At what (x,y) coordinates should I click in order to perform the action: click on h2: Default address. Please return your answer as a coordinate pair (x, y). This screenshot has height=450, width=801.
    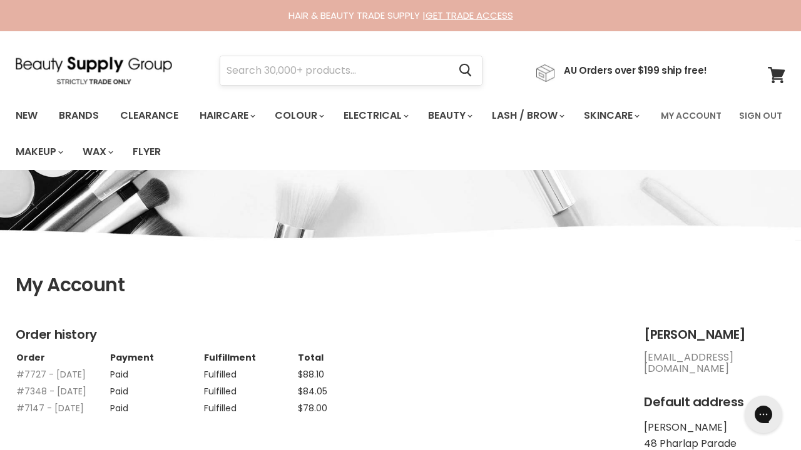
    Looking at the image, I should click on (714, 402).